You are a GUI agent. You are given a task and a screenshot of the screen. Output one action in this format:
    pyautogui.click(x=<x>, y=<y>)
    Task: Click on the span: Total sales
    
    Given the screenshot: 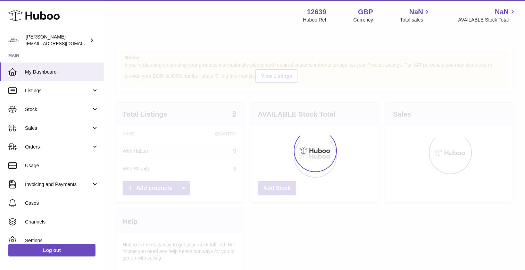 What is the action you would take?
    pyautogui.click(x=415, y=20)
    